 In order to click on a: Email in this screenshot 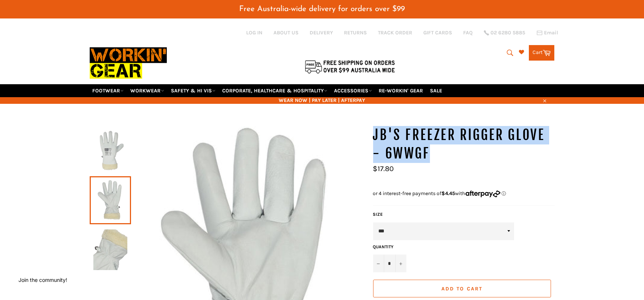, I will do `click(548, 33)`.